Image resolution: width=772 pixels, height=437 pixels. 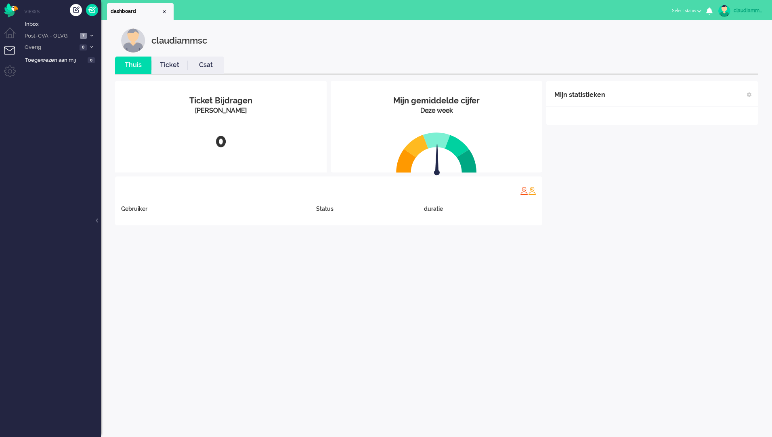 I want to click on div: Status, so click(x=370, y=211).